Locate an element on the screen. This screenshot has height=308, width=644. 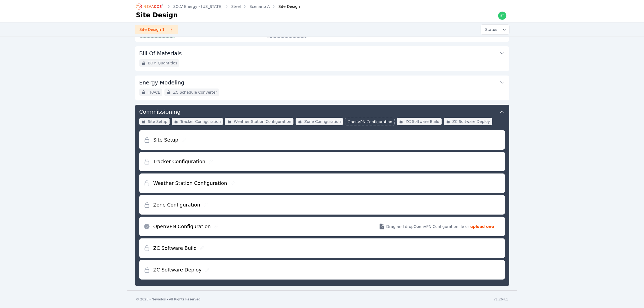
div: Energy ModelingTRACEZC Schedule Converter is located at coordinates (322, 88).